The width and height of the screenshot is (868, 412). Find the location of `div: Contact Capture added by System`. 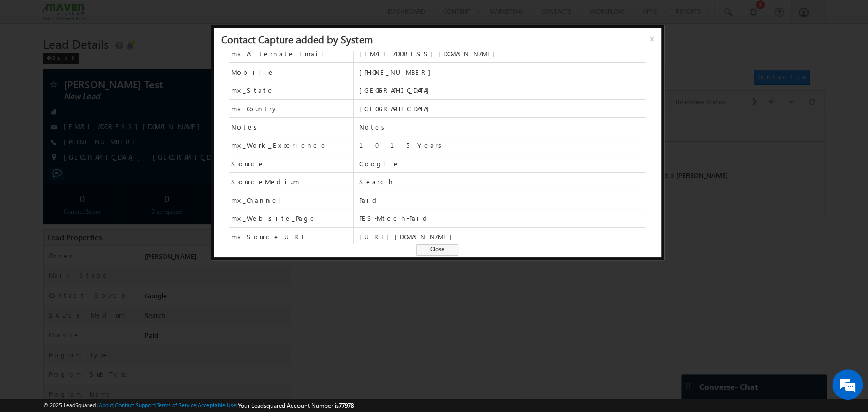

div: Contact Capture added by System is located at coordinates (297, 39).